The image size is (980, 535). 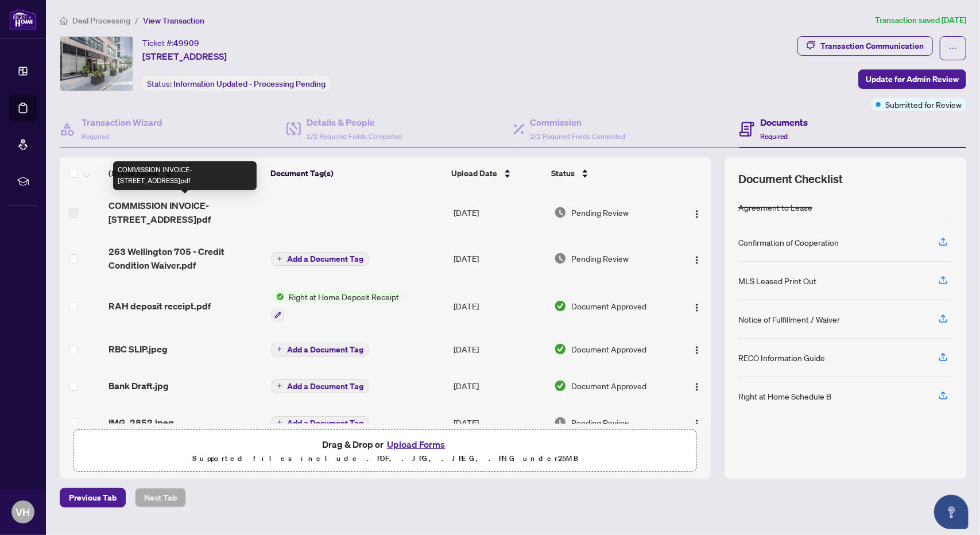 What do you see at coordinates (122, 123) in the screenshot?
I see `h4: Transaction Wizard` at bounding box center [122, 123].